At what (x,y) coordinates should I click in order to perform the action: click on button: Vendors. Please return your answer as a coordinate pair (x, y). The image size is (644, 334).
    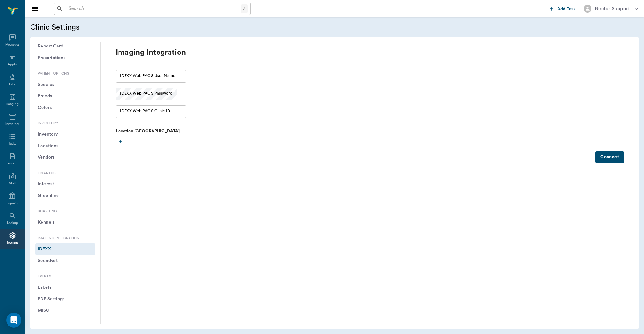
    Looking at the image, I should click on (65, 158).